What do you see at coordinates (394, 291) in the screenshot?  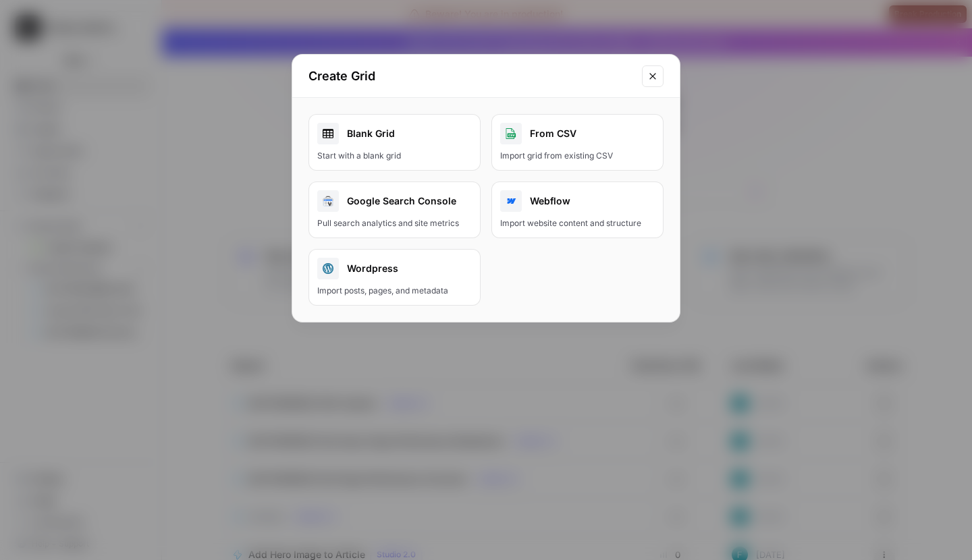 I see `div: Import posts, pages, and metadata` at bounding box center [394, 291].